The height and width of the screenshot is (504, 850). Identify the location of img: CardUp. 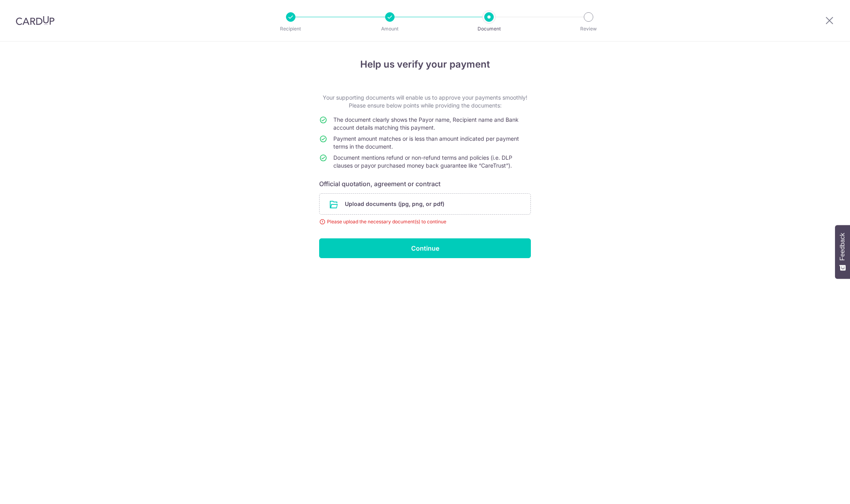
(35, 21).